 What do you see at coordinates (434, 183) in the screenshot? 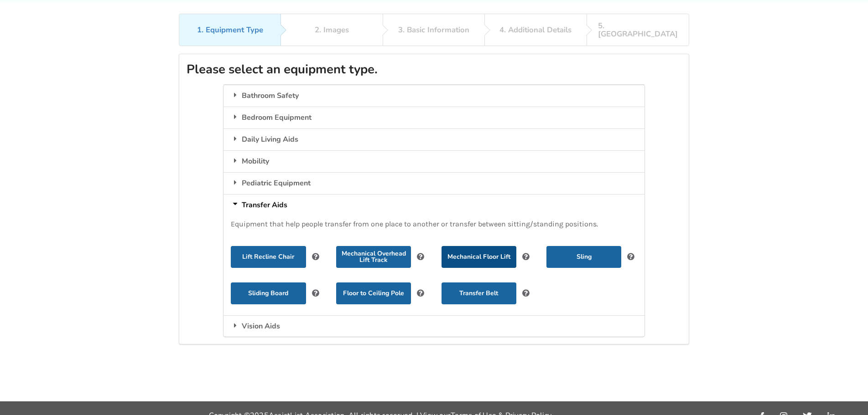
I see `div: Pediatric Equipment` at bounding box center [434, 183].